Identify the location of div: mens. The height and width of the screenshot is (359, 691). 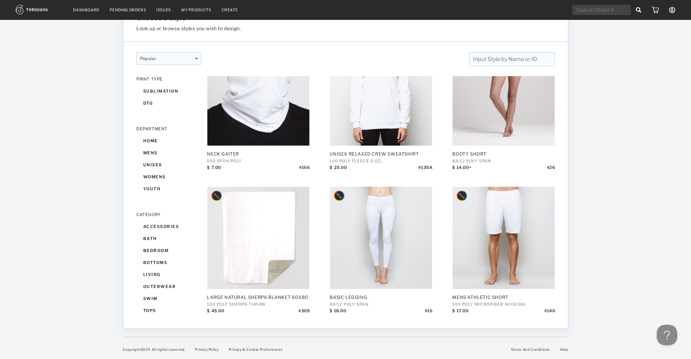
(169, 153).